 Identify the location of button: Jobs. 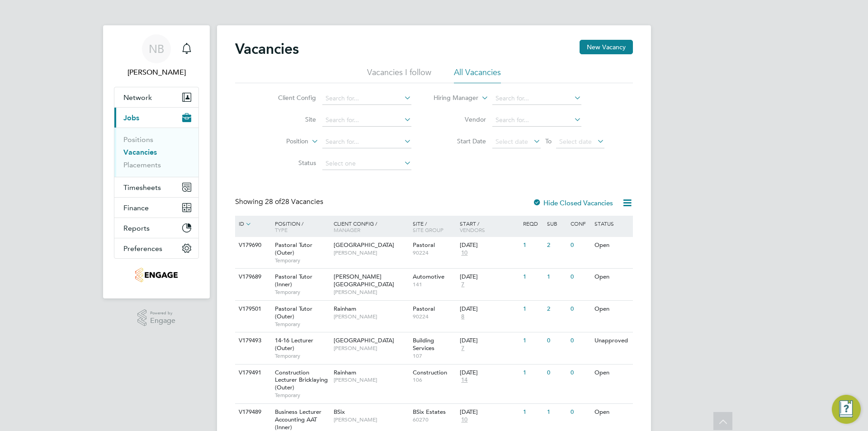
(157, 118).